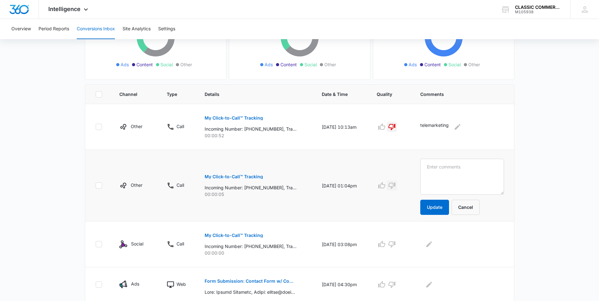 This screenshot has width=599, height=301. What do you see at coordinates (96, 29) in the screenshot?
I see `button: Conversions Inbox` at bounding box center [96, 29].